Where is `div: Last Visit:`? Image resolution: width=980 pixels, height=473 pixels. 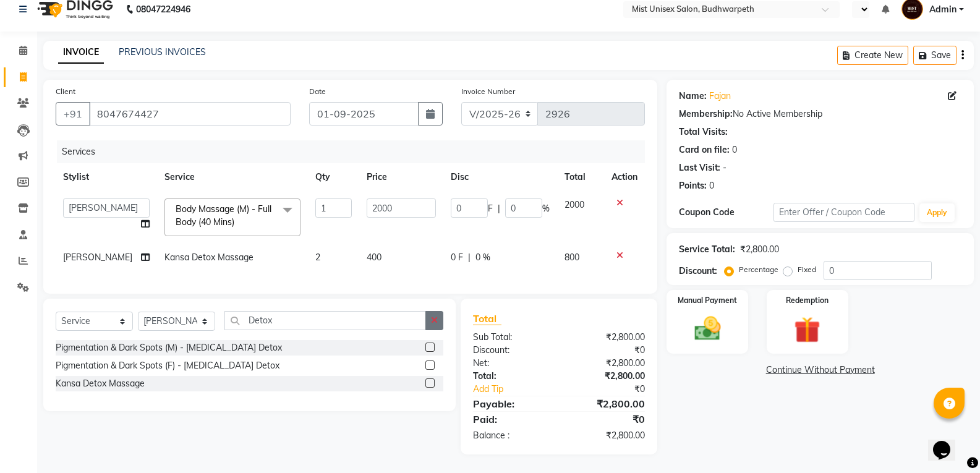
div: Last Visit: is located at coordinates (700, 167).